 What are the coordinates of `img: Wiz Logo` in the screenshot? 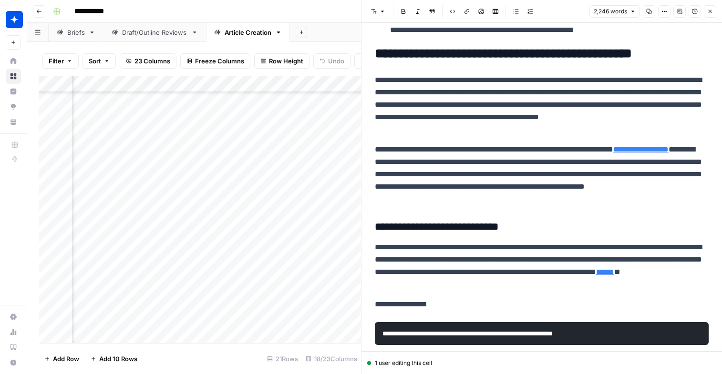 It's located at (14, 20).